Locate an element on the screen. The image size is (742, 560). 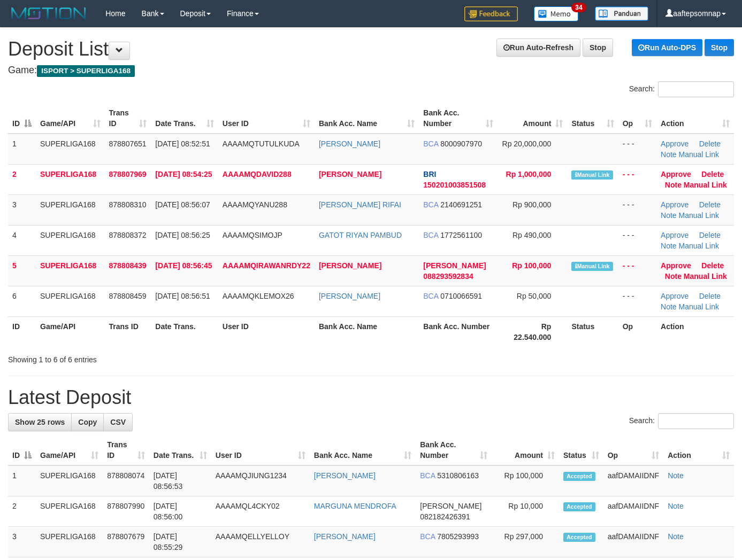
a: Run Auto-Refresh is located at coordinates (538, 48).